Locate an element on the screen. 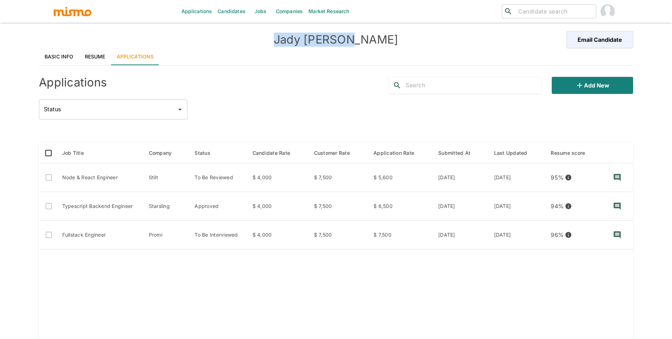 Image resolution: width=672 pixels, height=339 pixels. span: Application Rate is located at coordinates (398, 153).